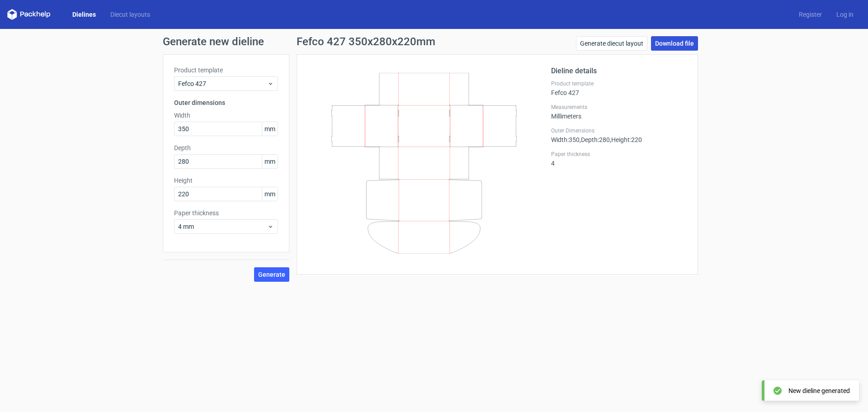 This screenshot has width=868, height=412. What do you see at coordinates (819, 391) in the screenshot?
I see `div: New dieline generated` at bounding box center [819, 391].